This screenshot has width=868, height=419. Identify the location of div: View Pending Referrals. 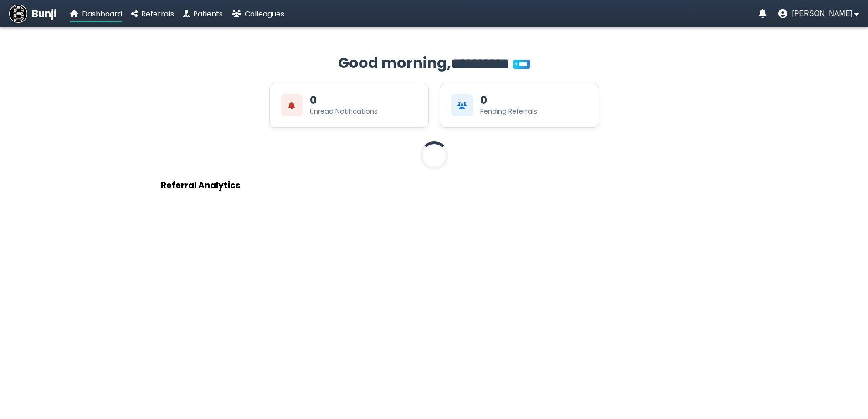
(520, 105).